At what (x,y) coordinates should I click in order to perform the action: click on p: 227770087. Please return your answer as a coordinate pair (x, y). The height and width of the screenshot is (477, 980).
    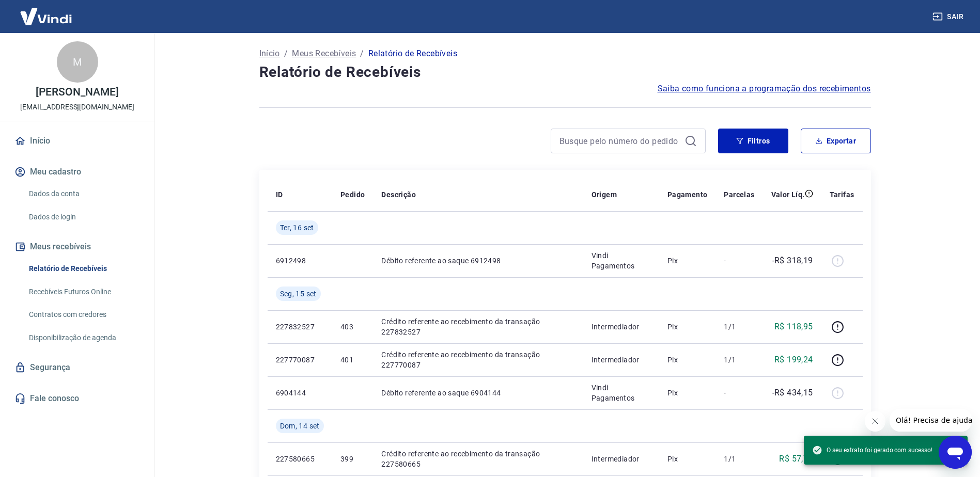
    Looking at the image, I should click on (300, 360).